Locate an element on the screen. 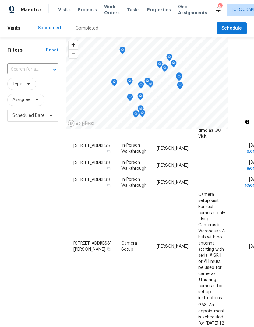  span: Camera setup visit For real cameras only - Ring Cameras in Warehouse A hub with no antenna starti... is located at coordinates (211, 246).